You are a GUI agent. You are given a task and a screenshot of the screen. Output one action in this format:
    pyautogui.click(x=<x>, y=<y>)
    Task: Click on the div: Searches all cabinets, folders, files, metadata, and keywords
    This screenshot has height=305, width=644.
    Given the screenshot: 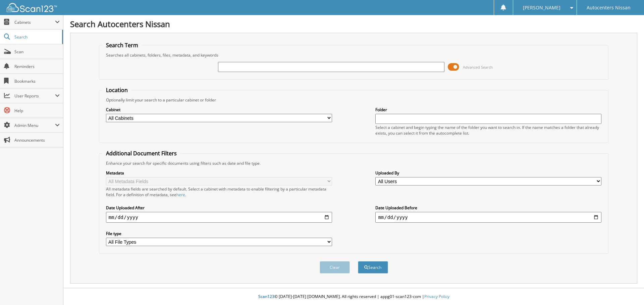 What is the action you would take?
    pyautogui.click(x=354, y=55)
    